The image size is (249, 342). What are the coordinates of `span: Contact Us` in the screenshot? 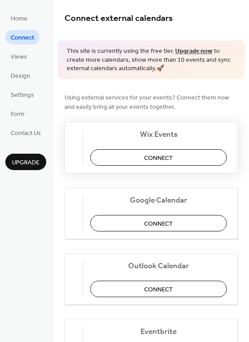 It's located at (26, 133).